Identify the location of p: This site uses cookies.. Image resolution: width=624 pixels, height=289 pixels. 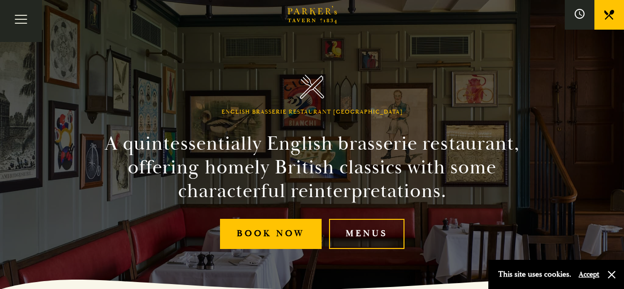
(535, 274).